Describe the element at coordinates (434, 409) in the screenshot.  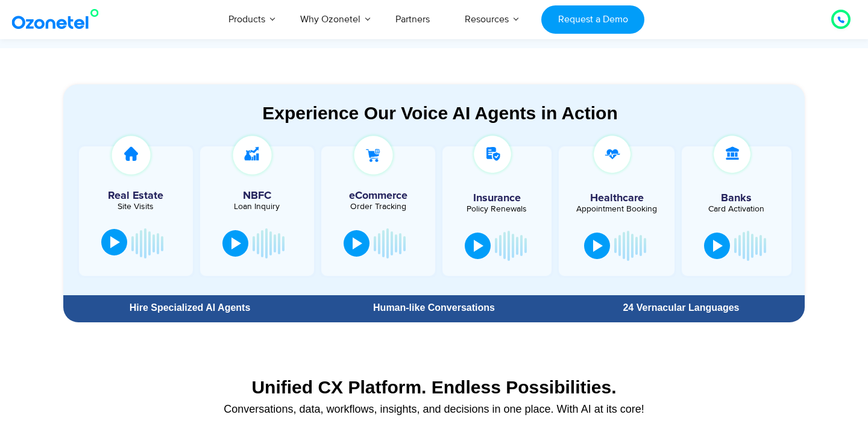
I see `div: Conversations, data, workflows, insights, and decisions in one place. With AI at its core!` at that location.